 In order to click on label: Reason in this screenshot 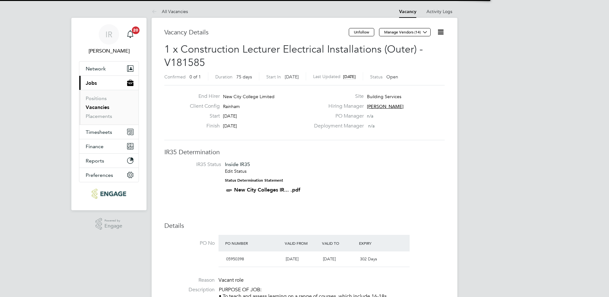, I will do `click(190, 280)`.